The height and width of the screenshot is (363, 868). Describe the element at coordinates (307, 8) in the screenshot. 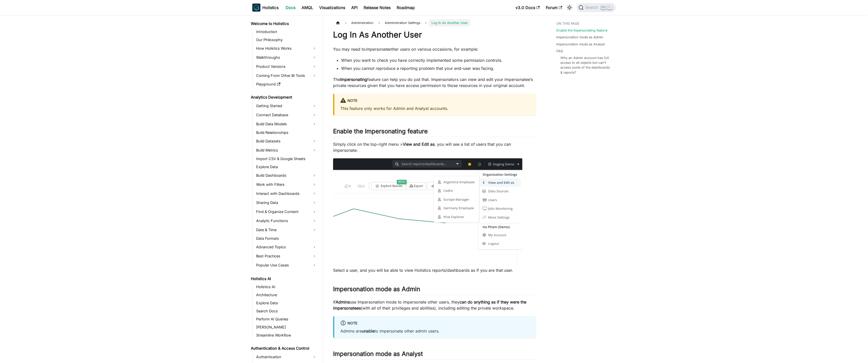

I see `a: AMQL` at that location.